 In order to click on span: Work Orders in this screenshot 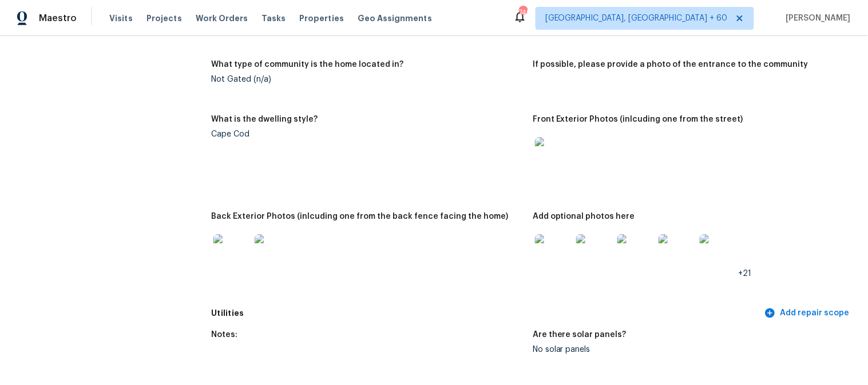, I will do `click(222, 18)`.